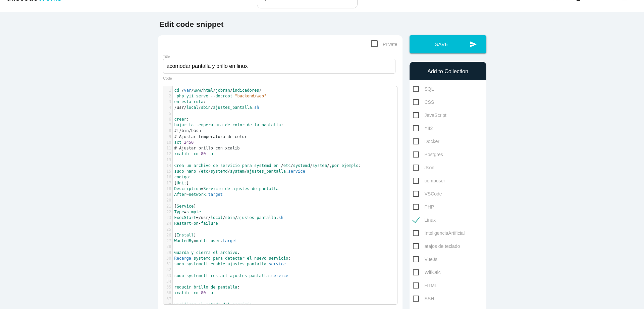 This screenshot has width=644, height=309. I want to click on div: 34, so click(168, 281).